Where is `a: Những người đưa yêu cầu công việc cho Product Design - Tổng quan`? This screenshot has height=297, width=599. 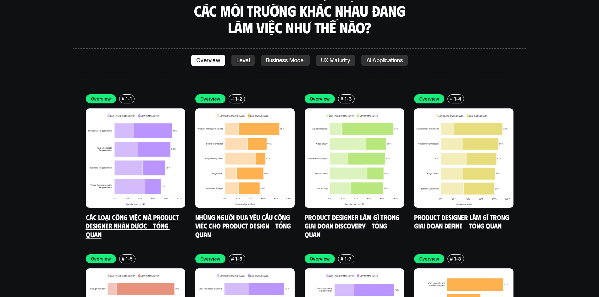
a: Những người đưa yêu cầu công việc cho Product Design - Tổng quan is located at coordinates (244, 226).